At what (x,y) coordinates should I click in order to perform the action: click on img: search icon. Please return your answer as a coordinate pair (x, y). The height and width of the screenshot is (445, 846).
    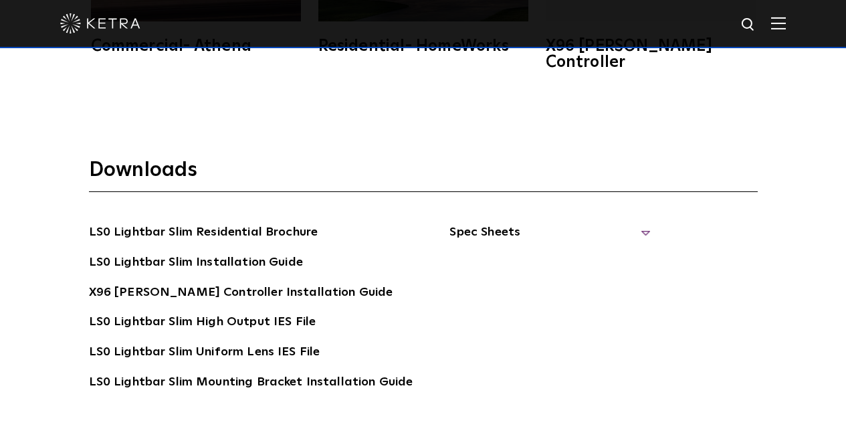
    Looking at the image, I should click on (749, 25).